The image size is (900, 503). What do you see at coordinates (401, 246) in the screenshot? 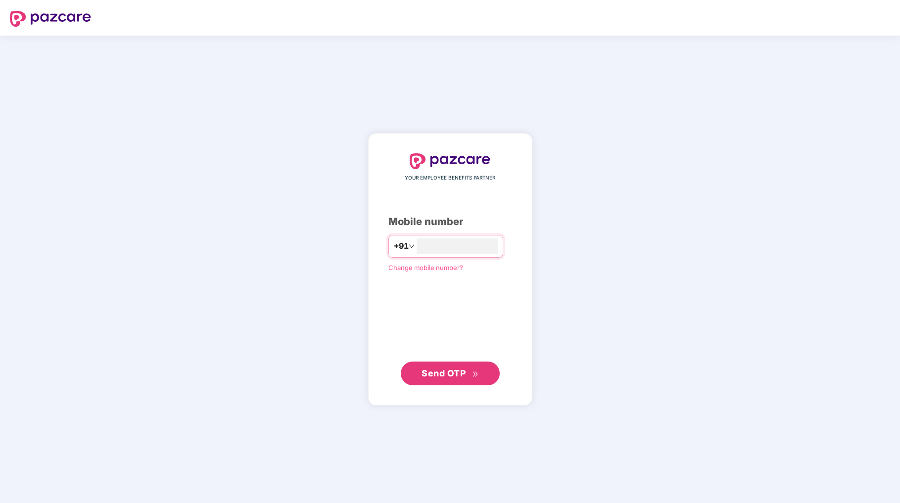
I see `span: +91` at bounding box center [401, 246].